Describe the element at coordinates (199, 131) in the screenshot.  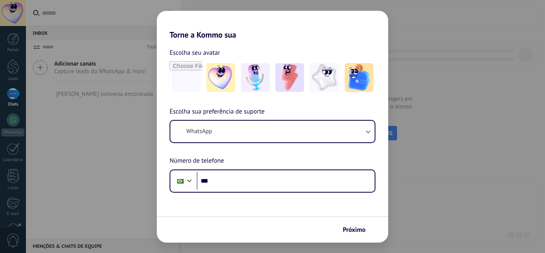
I see `span: WhatsApp` at that location.